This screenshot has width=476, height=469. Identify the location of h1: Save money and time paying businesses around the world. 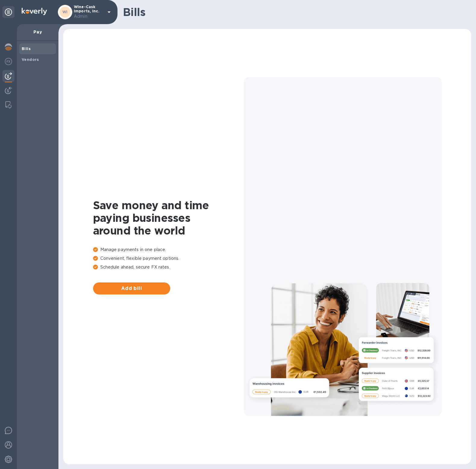
(168, 218).